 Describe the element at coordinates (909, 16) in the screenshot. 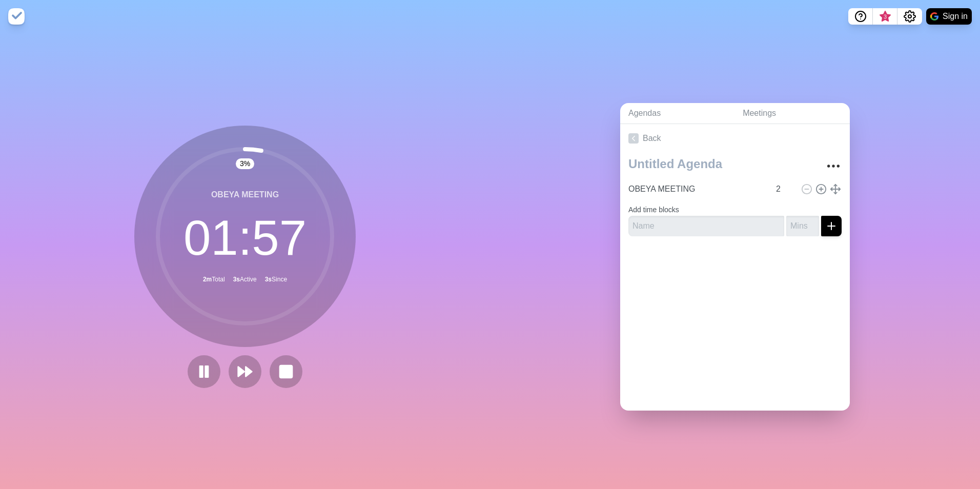

I see `button: Settings` at that location.